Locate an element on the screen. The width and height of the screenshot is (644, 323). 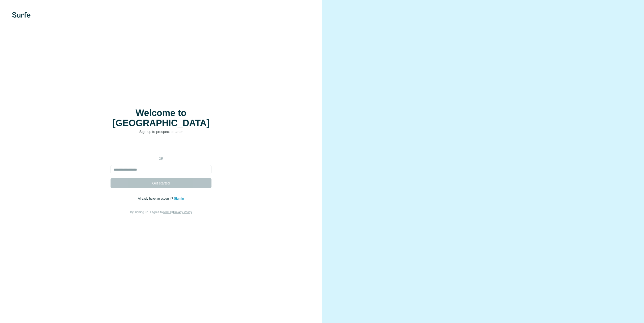
p: or is located at coordinates (161, 159).